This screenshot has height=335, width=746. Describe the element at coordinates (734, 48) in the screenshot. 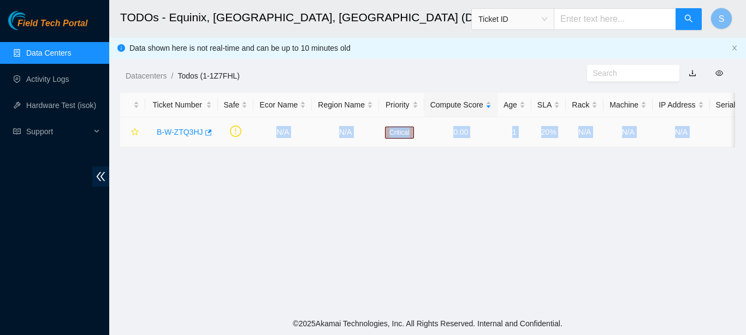

I see `button: close` at that location.